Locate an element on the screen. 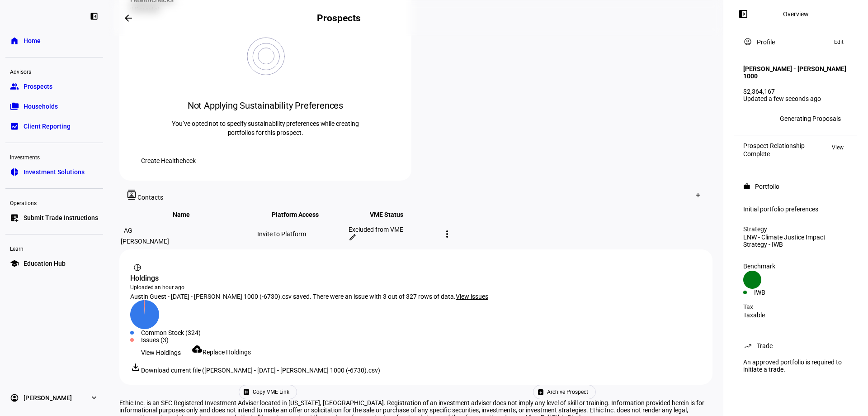 This screenshot has width=868, height=416. eth-mat-symbol: folder_copy is located at coordinates (14, 106).